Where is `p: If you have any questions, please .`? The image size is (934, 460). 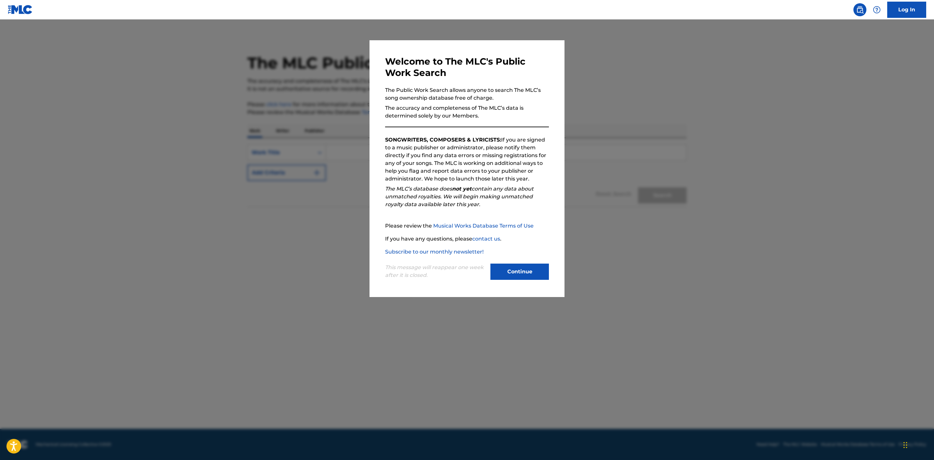
p: If you have any questions, please . is located at coordinates (467, 239).